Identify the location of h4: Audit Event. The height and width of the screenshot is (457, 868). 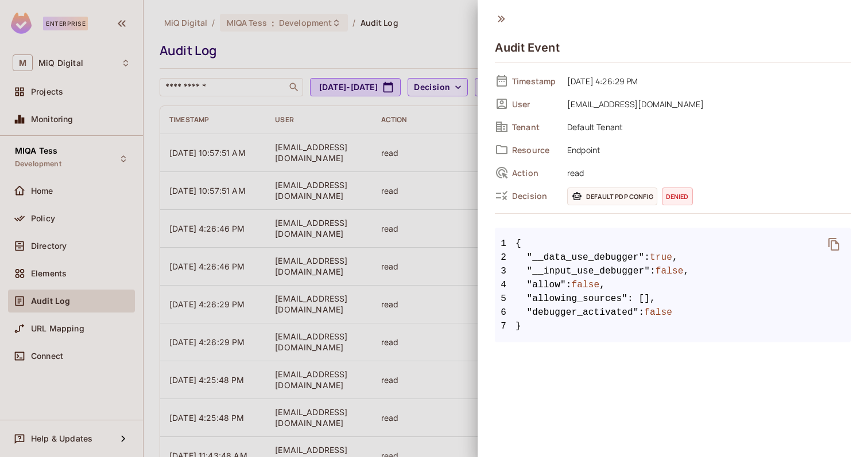
(527, 47).